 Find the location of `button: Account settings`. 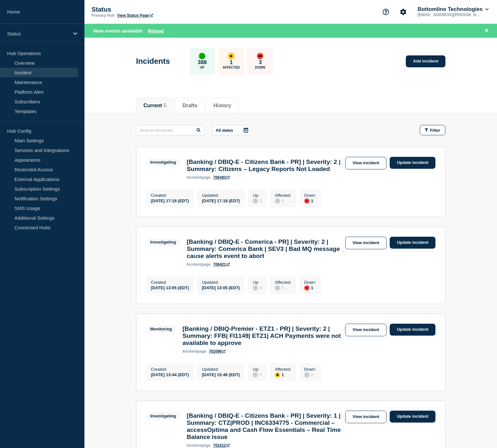

button: Account settings is located at coordinates (403, 12).